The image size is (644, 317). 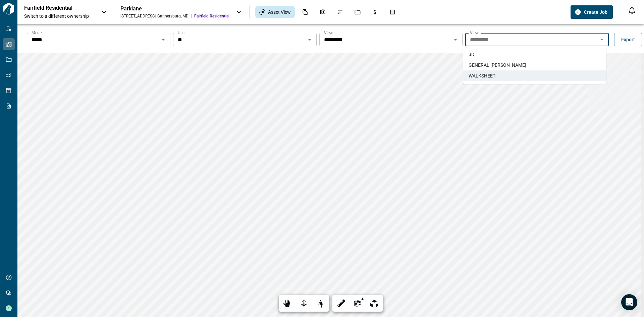 What do you see at coordinates (393, 12) in the screenshot?
I see `div: Takeoff Center` at bounding box center [393, 12].